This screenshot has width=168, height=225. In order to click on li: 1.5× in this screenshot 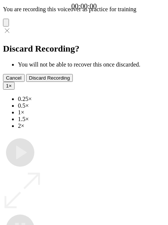, I will do `click(92, 119)`.